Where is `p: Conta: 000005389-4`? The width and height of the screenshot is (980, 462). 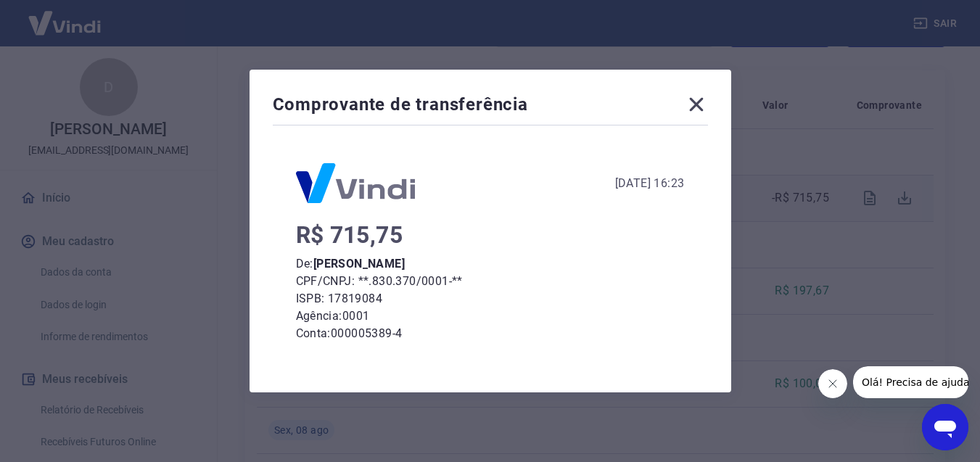 p: Conta: 000005389-4 is located at coordinates (490, 334).